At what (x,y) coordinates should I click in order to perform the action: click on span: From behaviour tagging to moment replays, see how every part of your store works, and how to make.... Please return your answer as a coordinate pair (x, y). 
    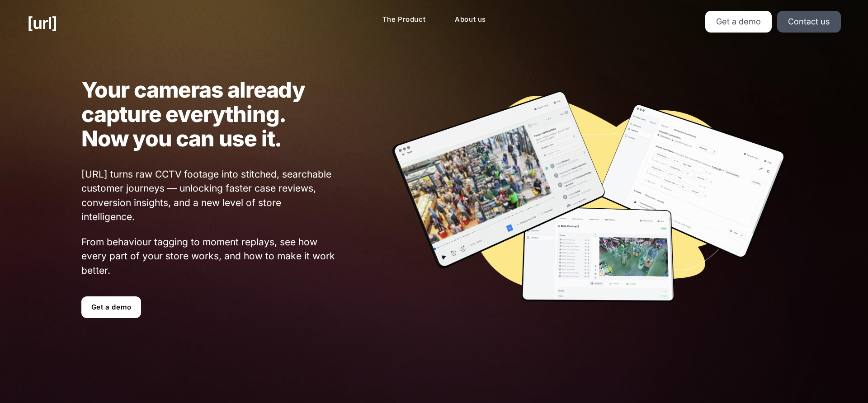
    Looking at the image, I should click on (209, 256).